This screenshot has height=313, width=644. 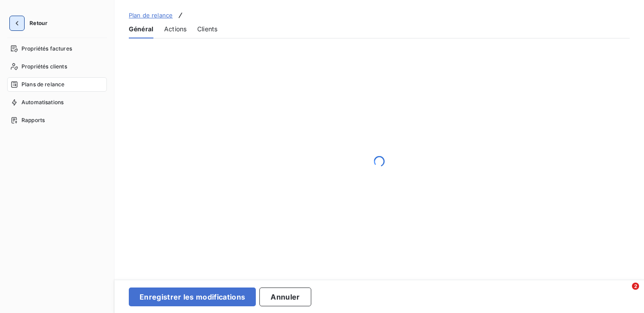 I want to click on a: Propriétés factures, so click(x=57, y=49).